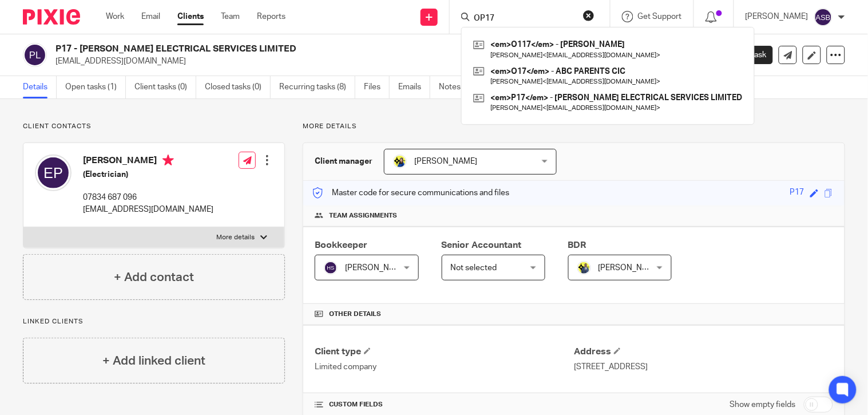 The width and height of the screenshot is (868, 415). What do you see at coordinates (190, 17) in the screenshot?
I see `a: Clients` at bounding box center [190, 17].